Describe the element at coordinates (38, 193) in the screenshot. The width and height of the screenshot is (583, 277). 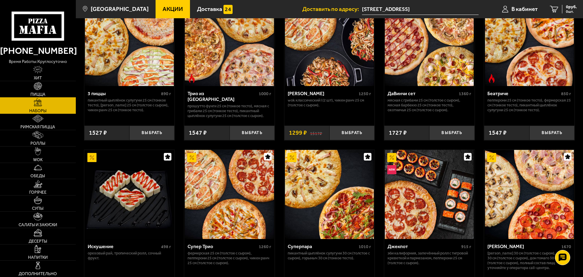
I see `span: Горячее` at that location.